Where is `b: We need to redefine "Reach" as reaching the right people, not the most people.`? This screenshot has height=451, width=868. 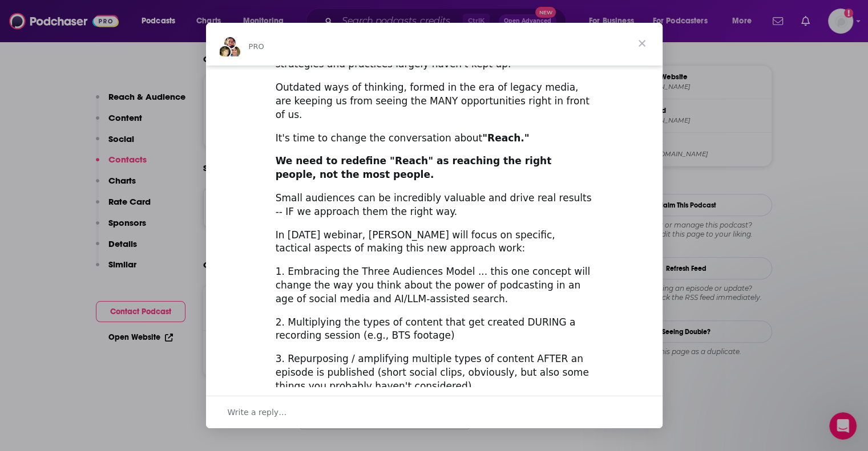
b: We need to redefine "Reach" as reaching the right people, not the most people. is located at coordinates (414, 168).